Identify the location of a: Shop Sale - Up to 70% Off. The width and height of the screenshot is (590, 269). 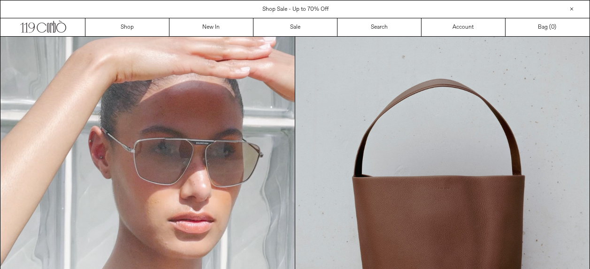
(295, 9).